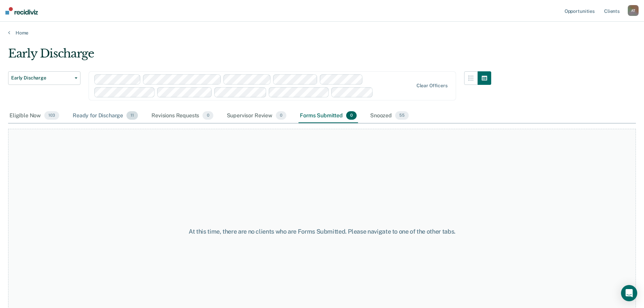 Image resolution: width=644 pixels, height=308 pixels. What do you see at coordinates (34, 116) in the screenshot?
I see `div: Eligible Now103` at bounding box center [34, 116].